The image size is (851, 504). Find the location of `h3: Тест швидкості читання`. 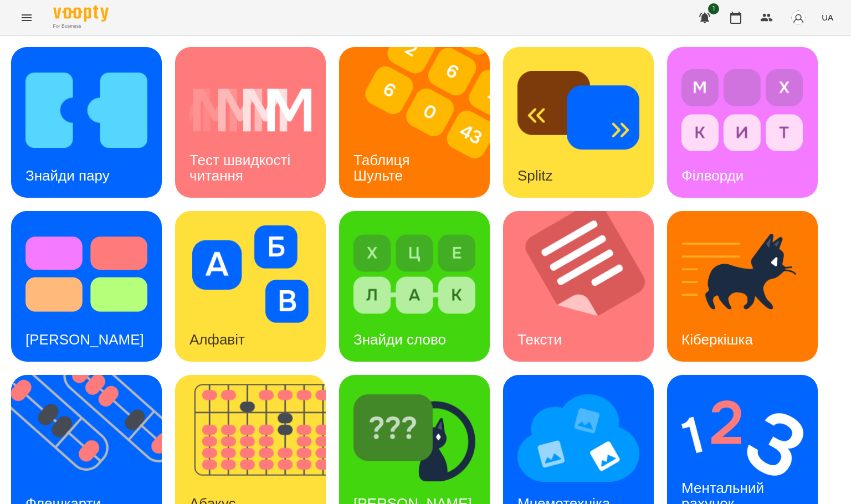

h3: Тест швидкості читання is located at coordinates (242, 167).